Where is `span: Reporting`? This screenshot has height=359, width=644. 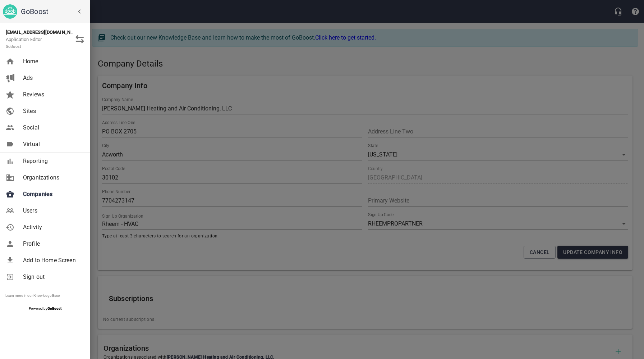 span: Reporting is located at coordinates (52, 161).